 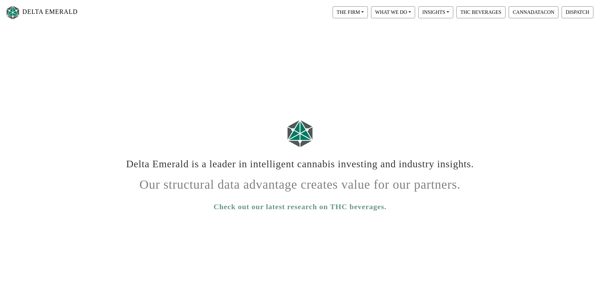 I want to click on a: THC BEVERAGES, so click(x=481, y=12).